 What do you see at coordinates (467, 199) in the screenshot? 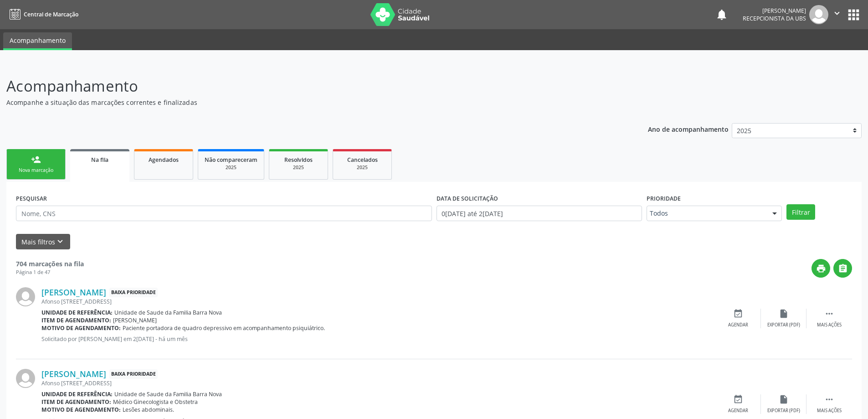
I see `label: DATA DE SOLICITAÇÃO` at bounding box center [467, 199].